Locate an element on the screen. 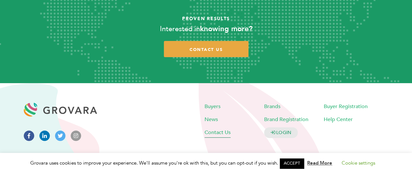 The height and width of the screenshot is (174, 412). span: Grovara uses cookies to improve your experience. We'll assume you're ok with this, but you can op... is located at coordinates (206, 163).